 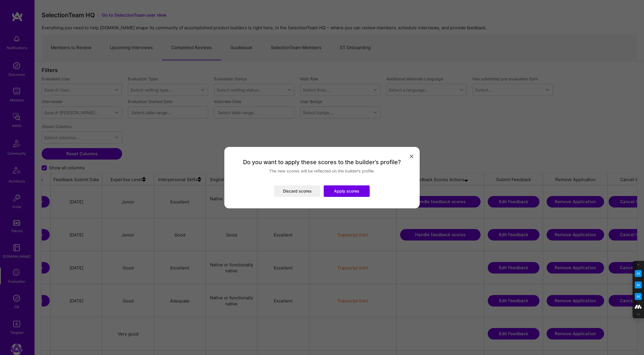 What do you see at coordinates (638, 285) in the screenshot?
I see `img: Email Tone Analyzer icon` at bounding box center [638, 285].